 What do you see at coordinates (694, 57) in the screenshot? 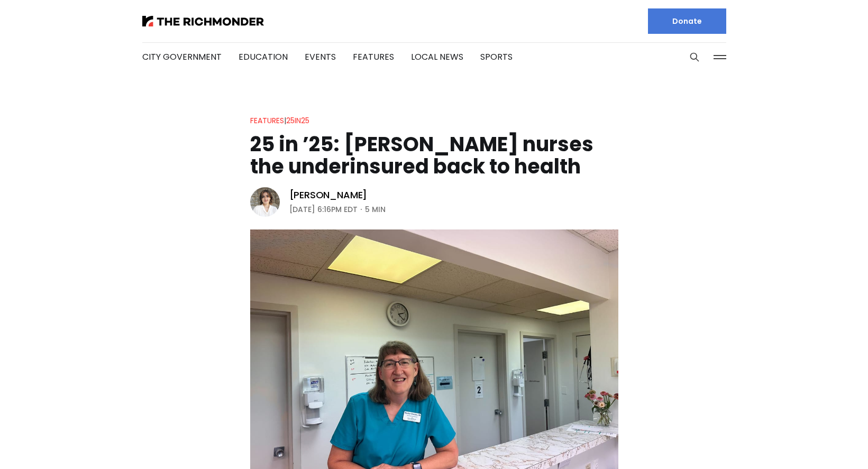
I see `button: Search this site` at bounding box center [694, 57].